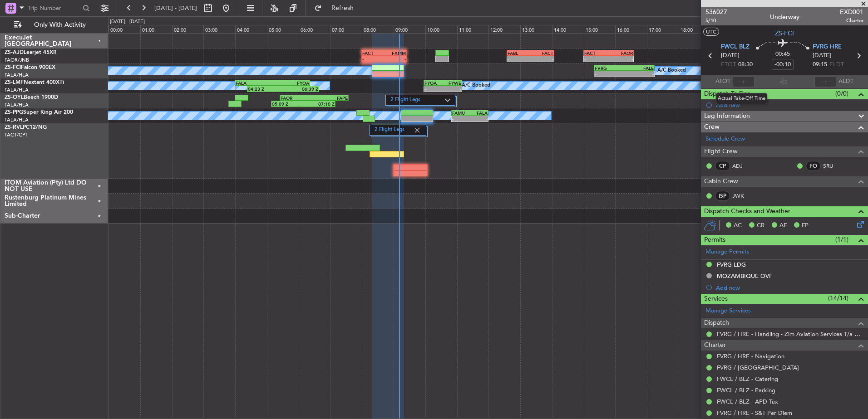 Image resolution: width=868 pixels, height=419 pixels. Describe the element at coordinates (723, 196) in the screenshot. I see `div: ISP` at that location.